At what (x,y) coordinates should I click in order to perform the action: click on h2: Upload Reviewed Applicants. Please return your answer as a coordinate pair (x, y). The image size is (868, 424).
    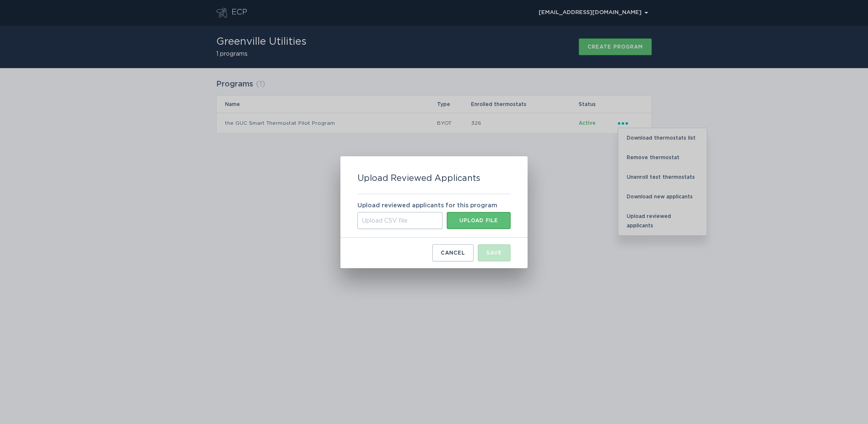
    Looking at the image, I should click on (419, 179).